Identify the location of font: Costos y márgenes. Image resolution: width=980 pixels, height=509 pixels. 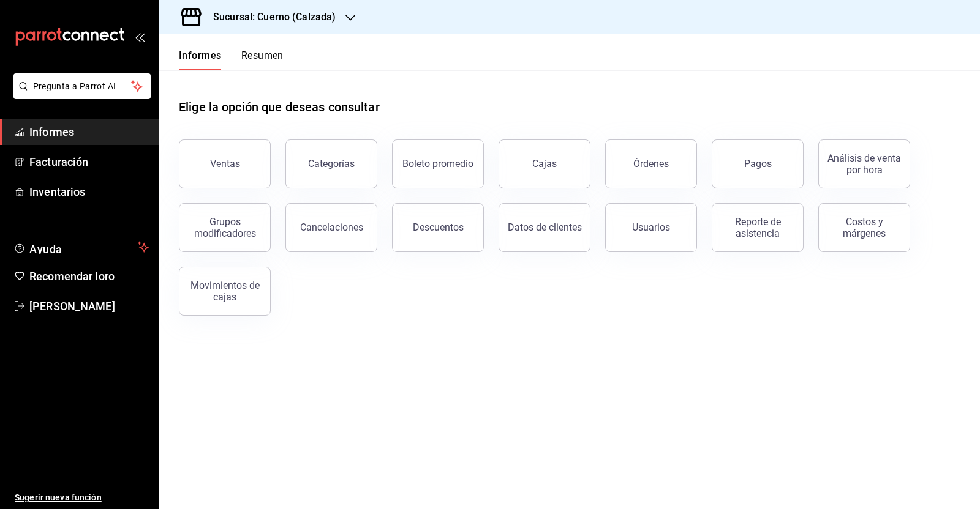
(864, 228).